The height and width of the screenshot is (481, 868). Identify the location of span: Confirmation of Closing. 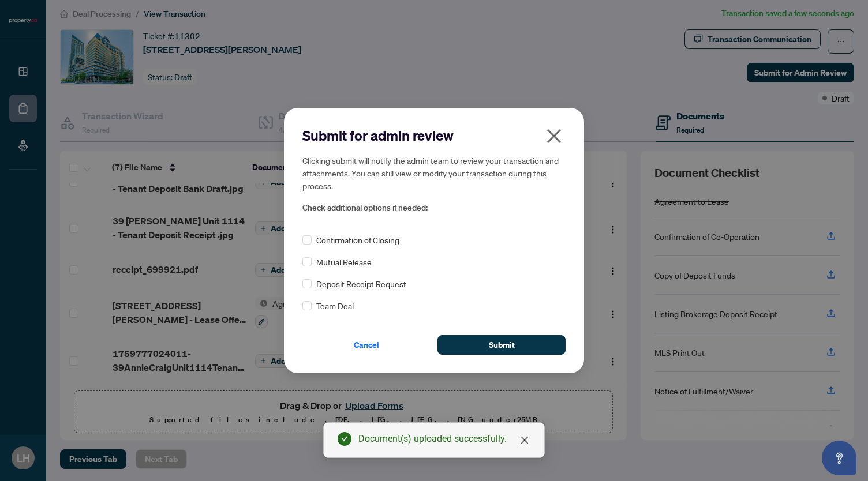
(358, 240).